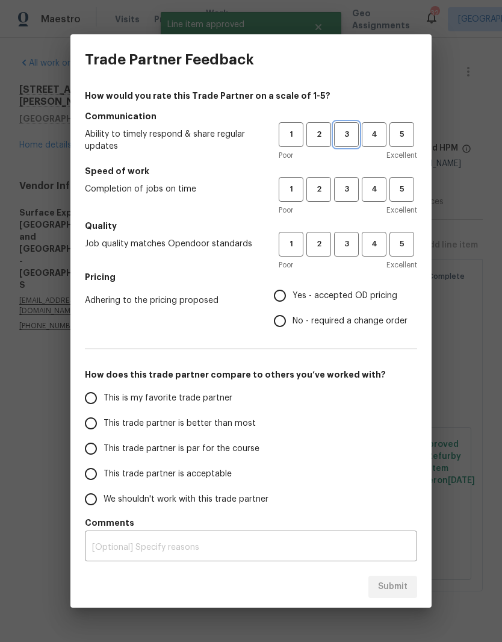  I want to click on span: This trade partner is par for the course, so click(181, 449).